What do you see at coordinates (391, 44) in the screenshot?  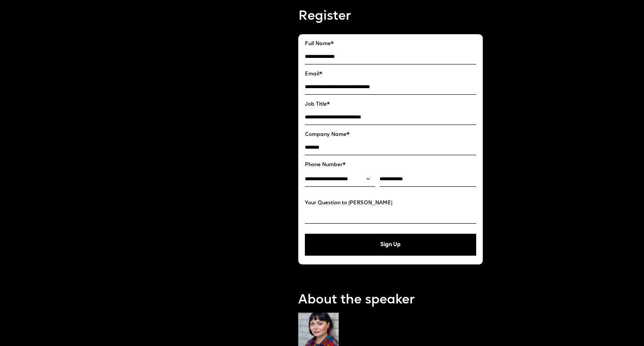 I see `label: Full Name` at bounding box center [391, 44].